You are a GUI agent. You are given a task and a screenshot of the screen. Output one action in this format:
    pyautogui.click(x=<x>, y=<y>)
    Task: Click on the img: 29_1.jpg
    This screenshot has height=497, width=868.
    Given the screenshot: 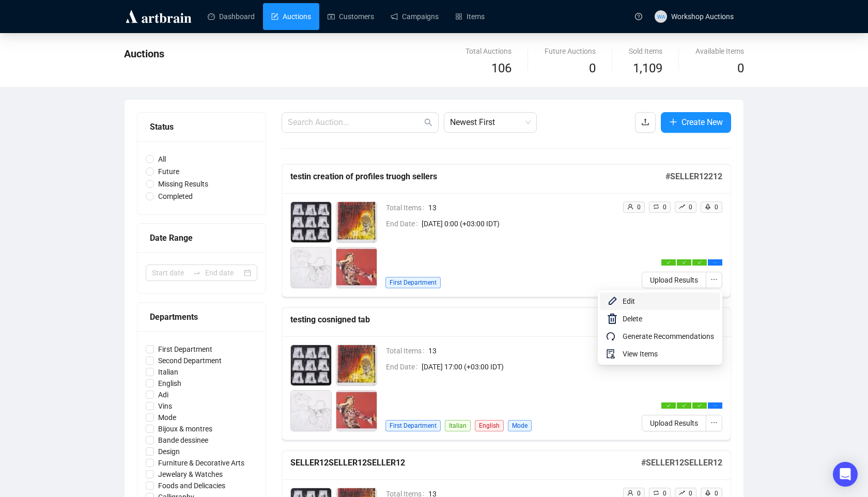 What is the action you would take?
    pyautogui.click(x=356, y=222)
    